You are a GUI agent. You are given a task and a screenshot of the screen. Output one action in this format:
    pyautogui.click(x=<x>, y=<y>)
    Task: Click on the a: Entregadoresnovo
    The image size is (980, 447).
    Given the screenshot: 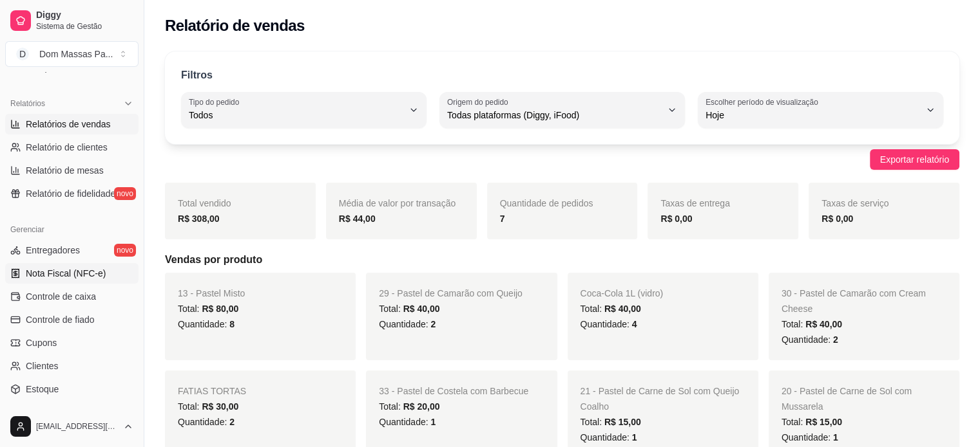 What is the action you would take?
    pyautogui.click(x=72, y=251)
    